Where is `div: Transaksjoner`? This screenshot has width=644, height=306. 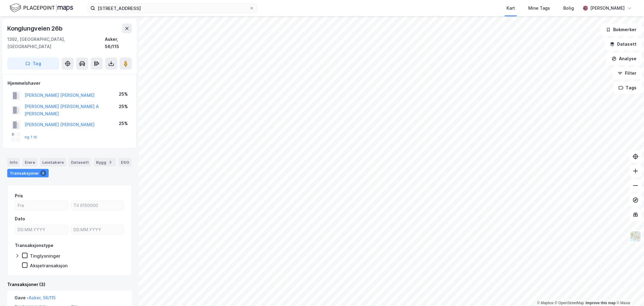 div: Transaksjoner is located at coordinates (28, 173).